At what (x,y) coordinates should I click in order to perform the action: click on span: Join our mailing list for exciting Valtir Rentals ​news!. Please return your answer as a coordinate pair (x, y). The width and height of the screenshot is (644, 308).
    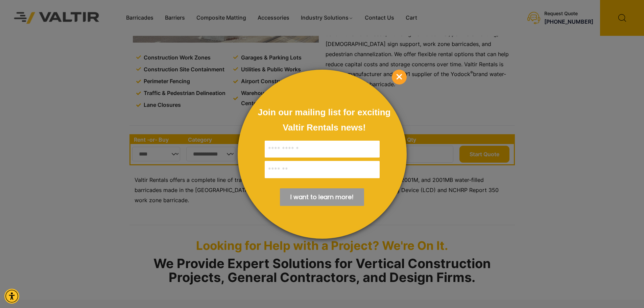
    Looking at the image, I should click on (324, 120).